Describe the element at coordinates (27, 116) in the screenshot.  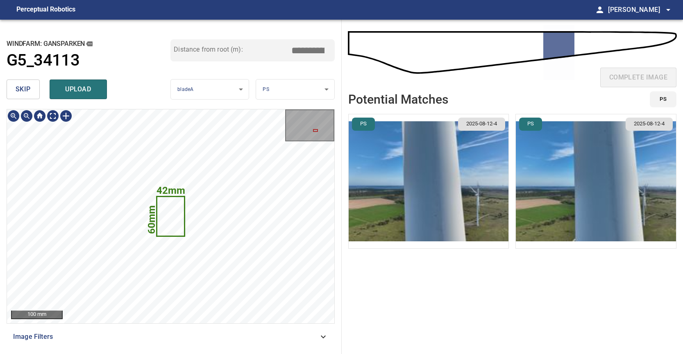
I see `div: Zoom out` at that location.